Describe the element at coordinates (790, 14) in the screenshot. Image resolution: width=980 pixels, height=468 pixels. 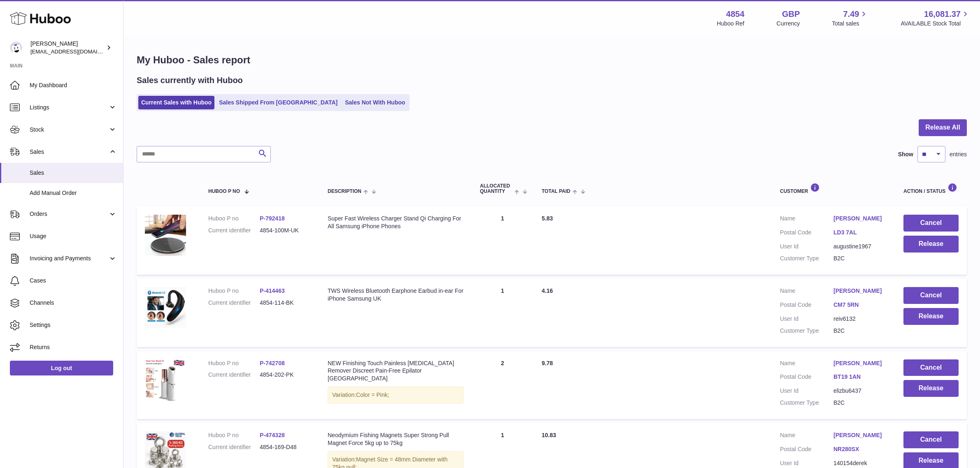
I see `strong: GBP` at that location.